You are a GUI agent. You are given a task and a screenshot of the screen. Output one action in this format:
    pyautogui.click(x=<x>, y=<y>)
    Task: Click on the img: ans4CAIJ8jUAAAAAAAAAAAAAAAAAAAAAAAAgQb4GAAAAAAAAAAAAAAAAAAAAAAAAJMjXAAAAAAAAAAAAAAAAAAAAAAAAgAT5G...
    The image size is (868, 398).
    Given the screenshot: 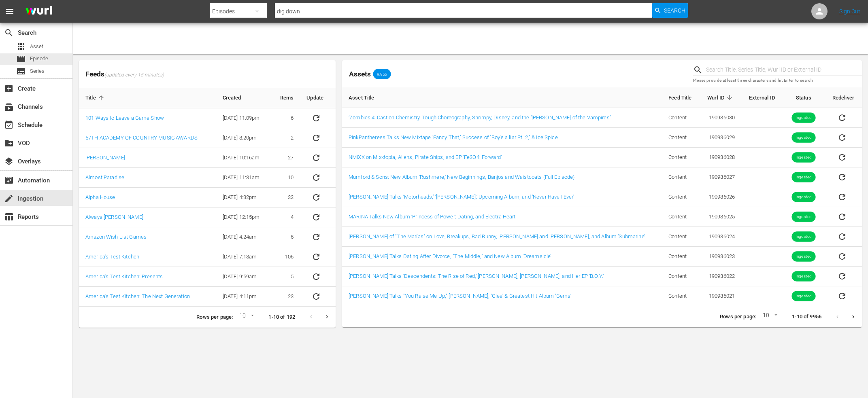 What is the action you would take?
    pyautogui.click(x=39, y=11)
    